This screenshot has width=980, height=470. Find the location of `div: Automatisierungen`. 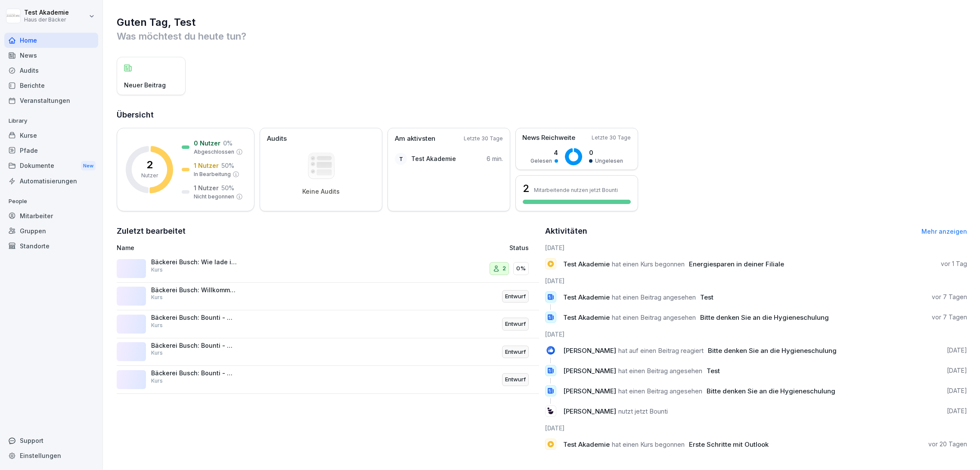

div: Automatisierungen is located at coordinates (51, 181).